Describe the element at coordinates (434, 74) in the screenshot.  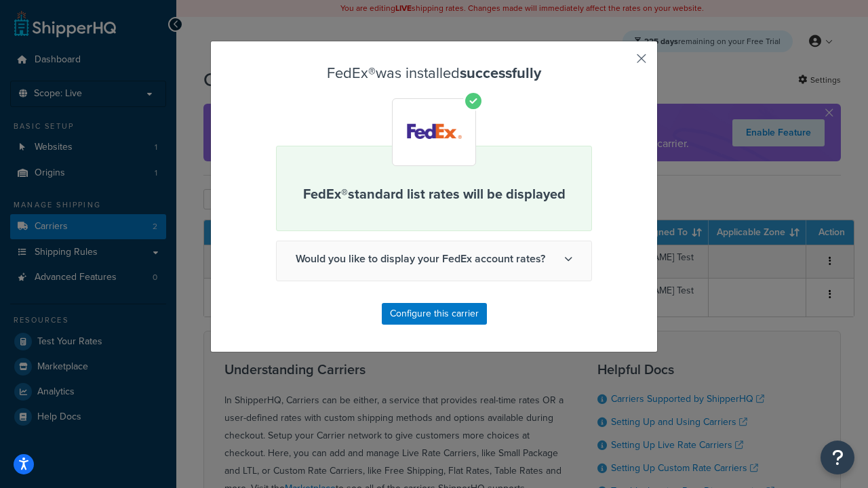
I see `h3: FedEx® was installed` at that location.